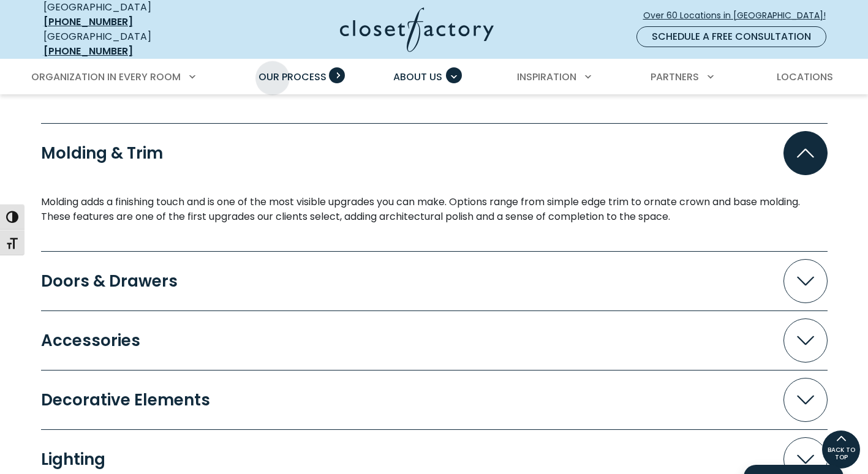 This screenshot has width=868, height=474. I want to click on span: Organization in Every Room, so click(106, 76).